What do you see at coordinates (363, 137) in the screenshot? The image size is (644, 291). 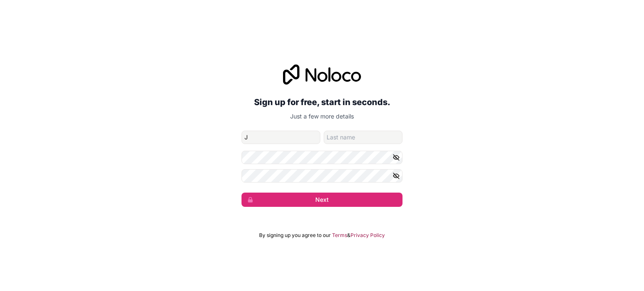 I see `input: family-name` at bounding box center [363, 137].